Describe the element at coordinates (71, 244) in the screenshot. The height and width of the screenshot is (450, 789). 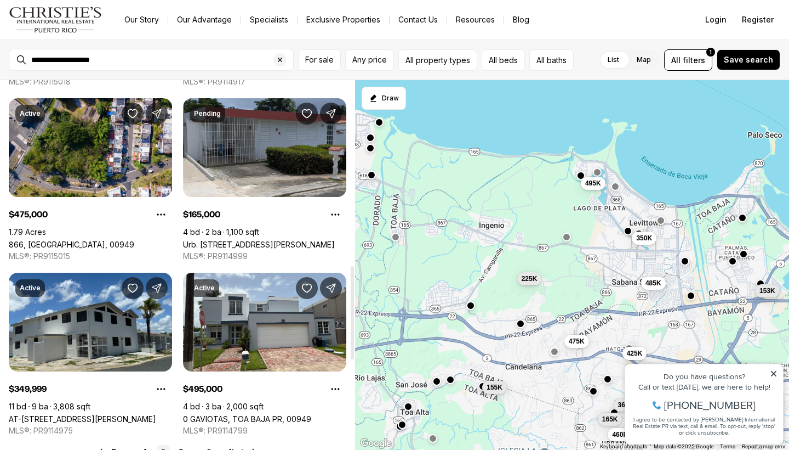
I see `a: 866, TOA BAJA PR, 00949` at that location.